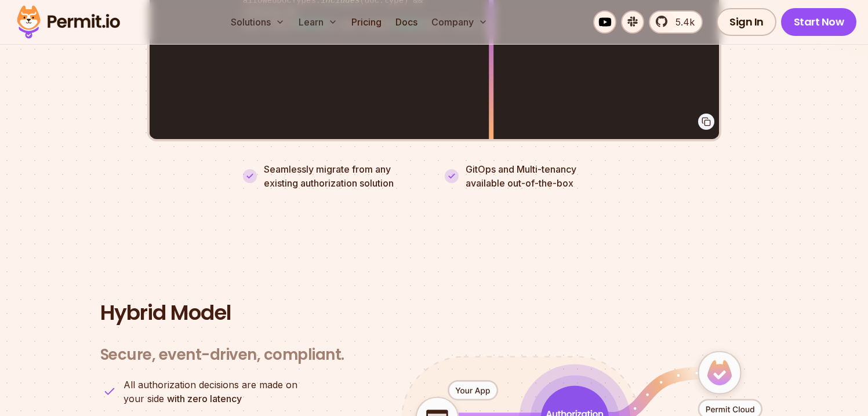  What do you see at coordinates (344, 176) in the screenshot?
I see `p: Seamlessly migrate from any existing authorization solution` at bounding box center [344, 176].